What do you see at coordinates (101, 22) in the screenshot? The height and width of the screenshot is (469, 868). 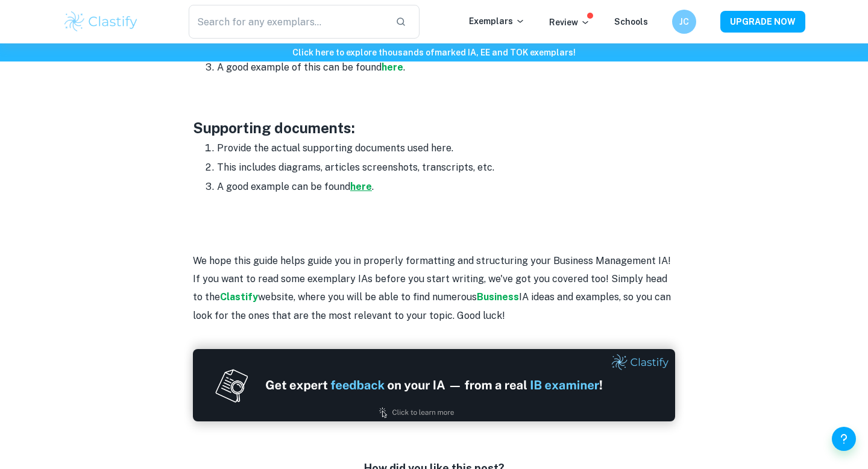 I see `a: Clastify logo` at bounding box center [101, 22].